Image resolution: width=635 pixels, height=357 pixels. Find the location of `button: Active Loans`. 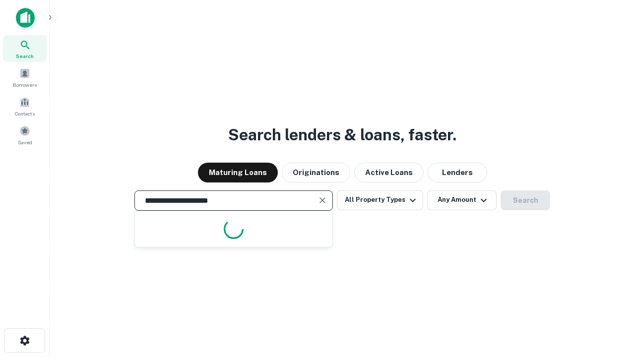

button: Active Loans is located at coordinates (389, 173).